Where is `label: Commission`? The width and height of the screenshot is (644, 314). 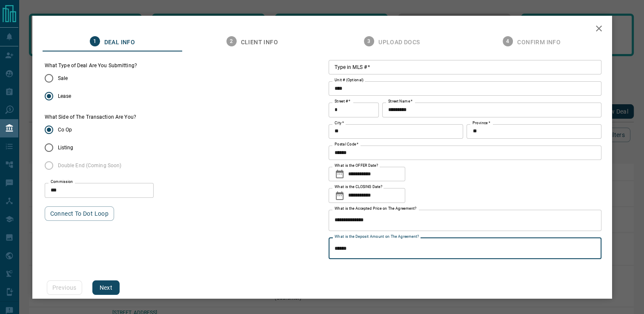 label: Commission is located at coordinates (62, 182).